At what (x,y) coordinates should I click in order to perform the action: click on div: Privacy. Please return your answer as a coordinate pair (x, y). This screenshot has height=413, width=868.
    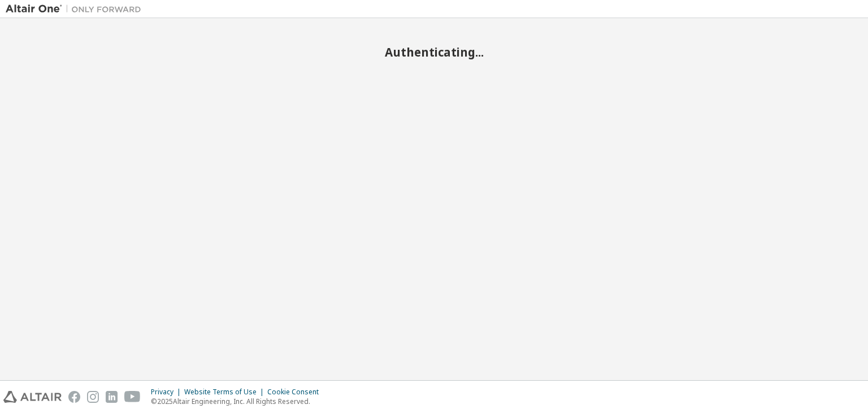
    Looking at the image, I should click on (168, 392).